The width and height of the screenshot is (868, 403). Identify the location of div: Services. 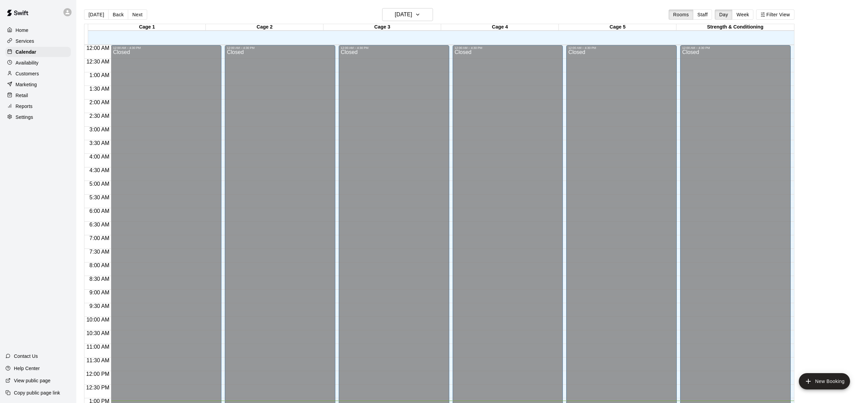
(38, 41).